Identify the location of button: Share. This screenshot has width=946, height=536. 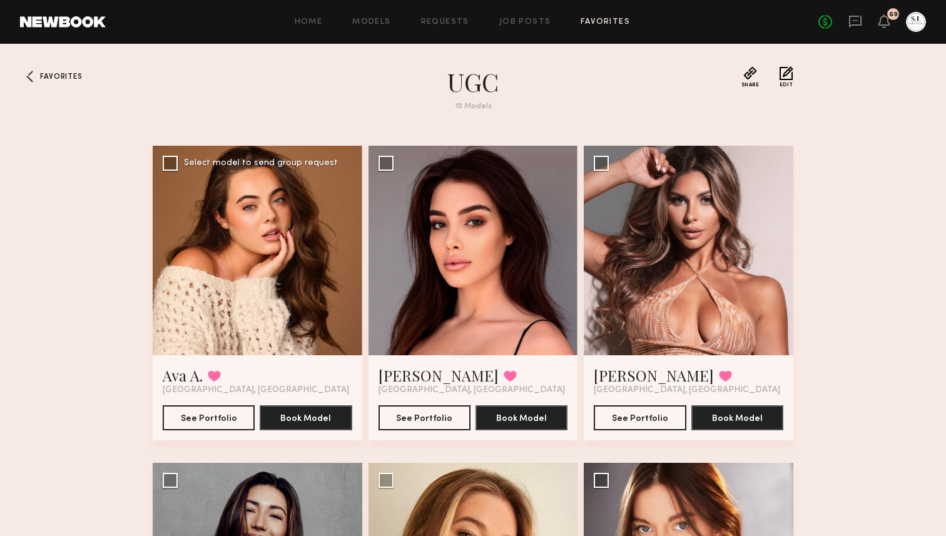
(750, 77).